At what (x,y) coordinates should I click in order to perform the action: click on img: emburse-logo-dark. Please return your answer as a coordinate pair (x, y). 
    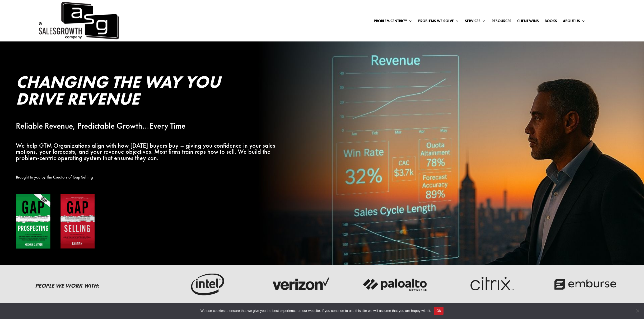
    Looking at the image, I should click on (585, 285).